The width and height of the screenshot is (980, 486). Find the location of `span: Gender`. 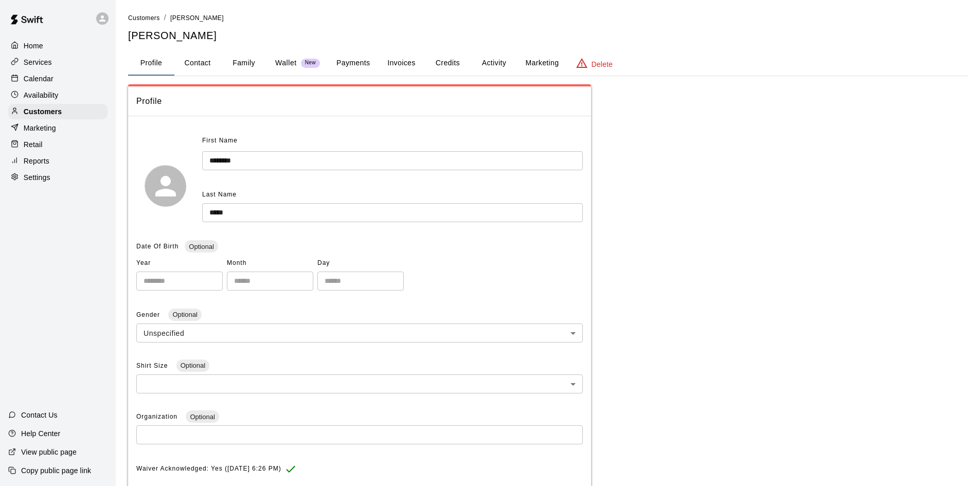

span: Gender is located at coordinates (149, 315).